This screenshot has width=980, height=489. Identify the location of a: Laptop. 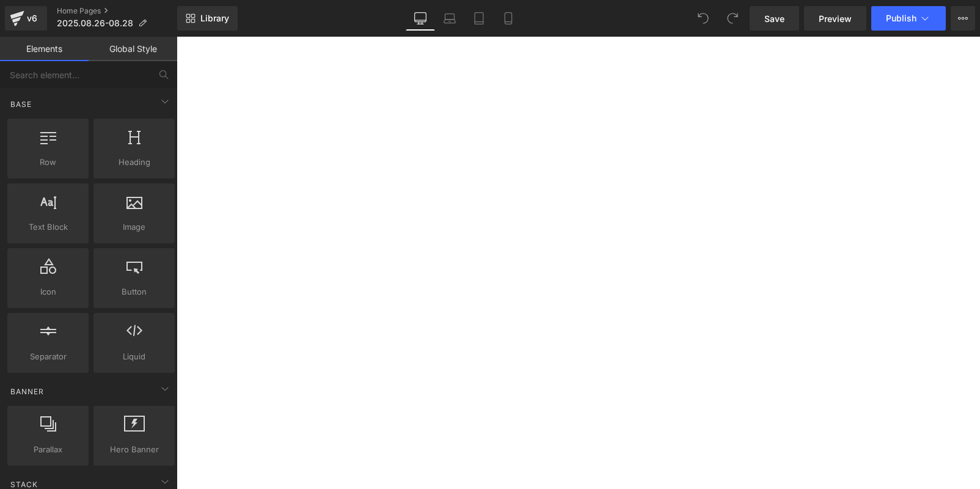
(450, 19).